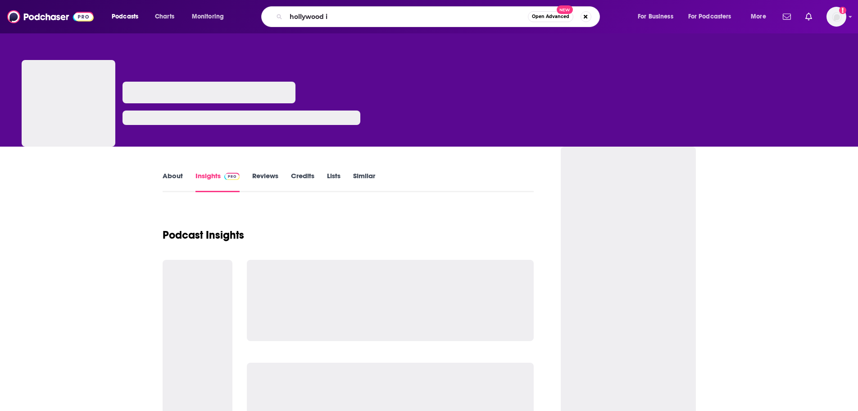 This screenshot has width=858, height=411. Describe the element at coordinates (164, 17) in the screenshot. I see `a: Charts` at that location.